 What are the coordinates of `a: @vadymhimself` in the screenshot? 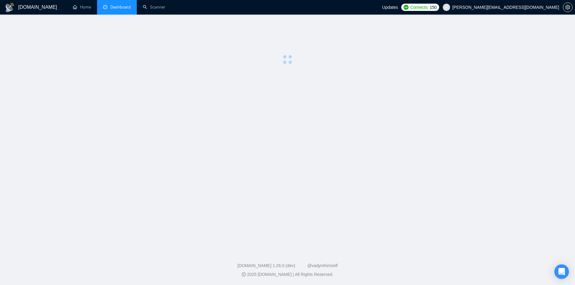 It's located at (322, 265).